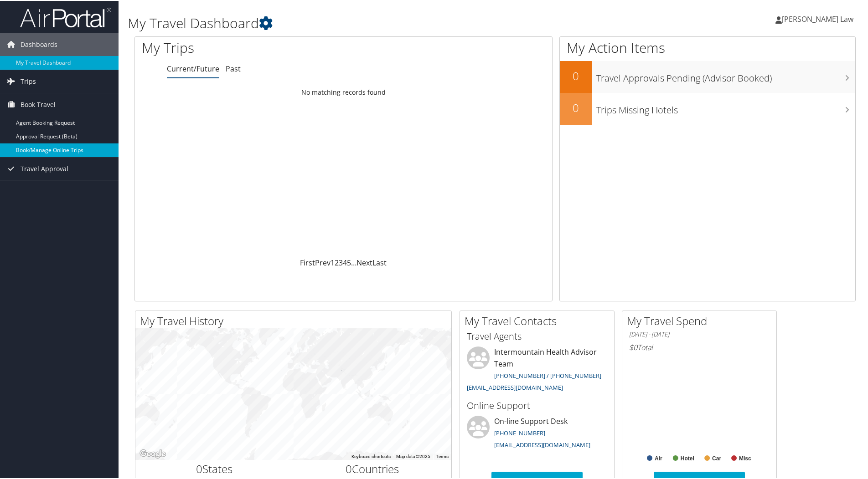 This screenshot has width=868, height=479. What do you see at coordinates (716, 457) in the screenshot?
I see `text: Car` at bounding box center [716, 457].